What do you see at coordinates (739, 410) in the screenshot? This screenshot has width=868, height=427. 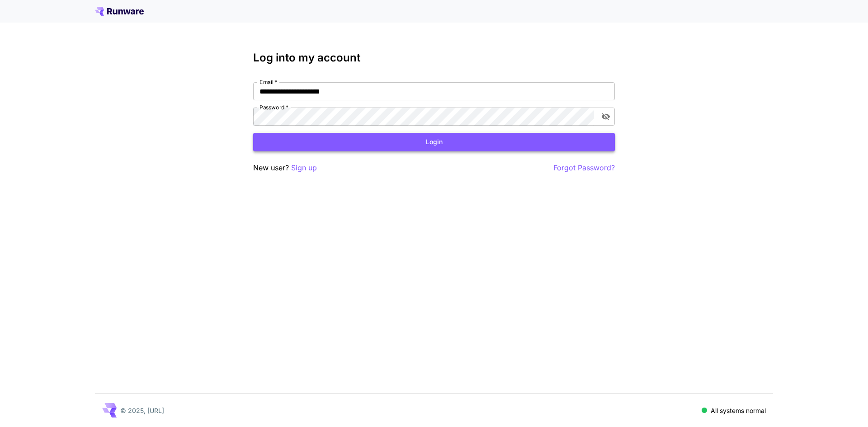 I see `p: All systems normal` at bounding box center [739, 410].